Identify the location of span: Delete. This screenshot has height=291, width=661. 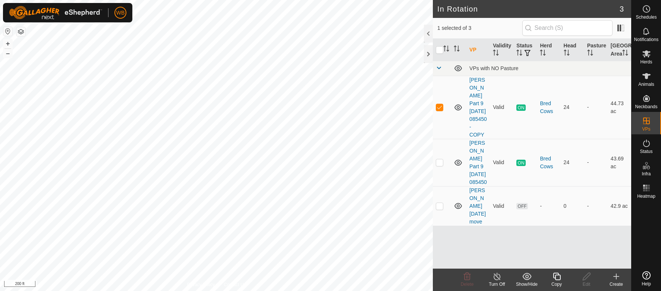
(467, 284).